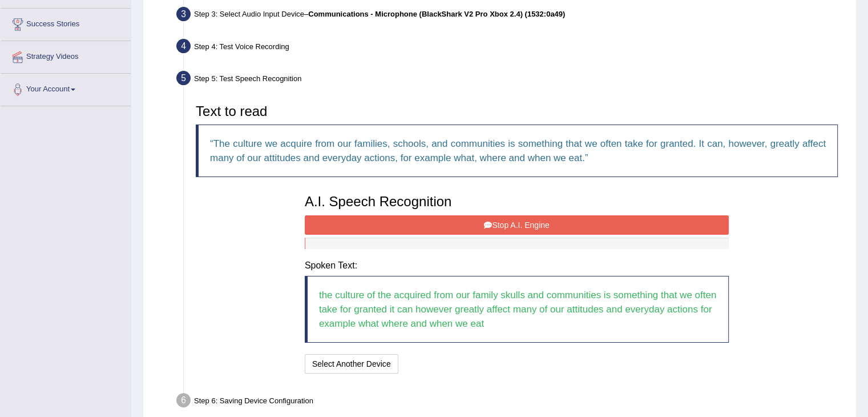  What do you see at coordinates (516, 111) in the screenshot?
I see `h3: Text to read` at bounding box center [516, 111].